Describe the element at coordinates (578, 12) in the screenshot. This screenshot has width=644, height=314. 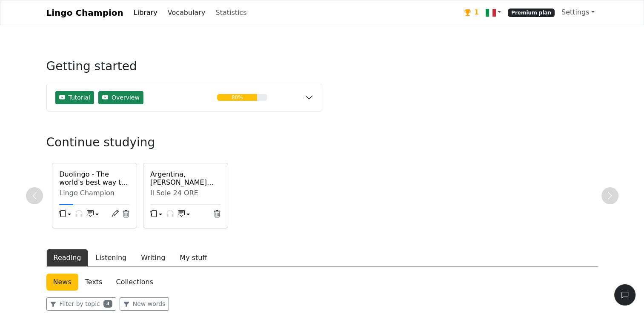
I see `a: Settings` at that location.